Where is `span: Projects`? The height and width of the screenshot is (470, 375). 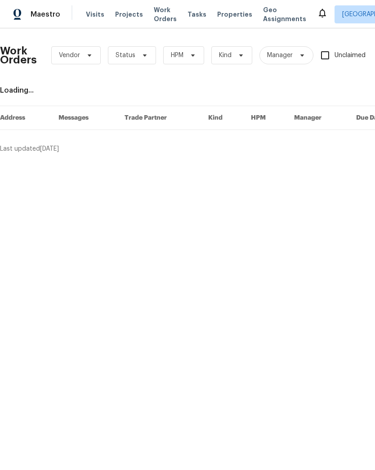
span: Projects is located at coordinates (129, 14).